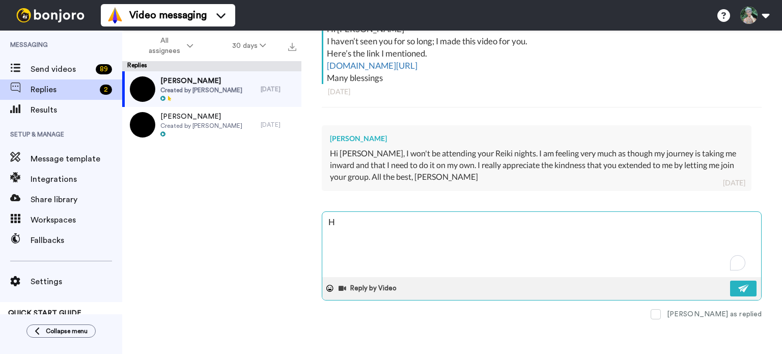  Describe the element at coordinates (369, 288) in the screenshot. I see `button: Reply by Video` at that location.